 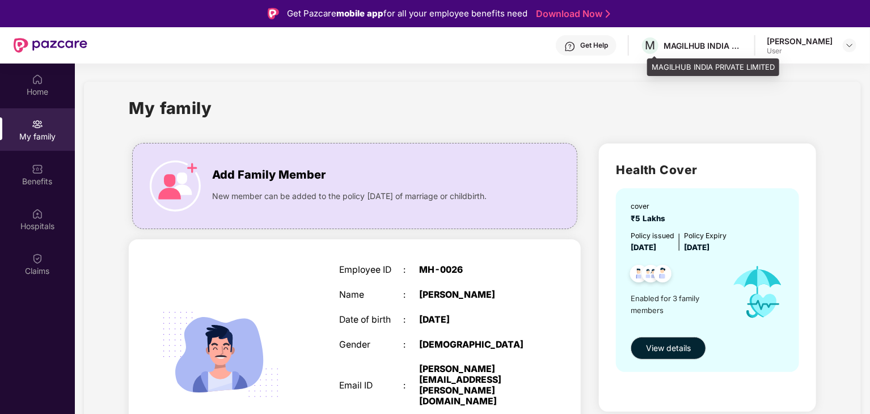 I want to click on span: ₹5 Lakhs, so click(x=650, y=218).